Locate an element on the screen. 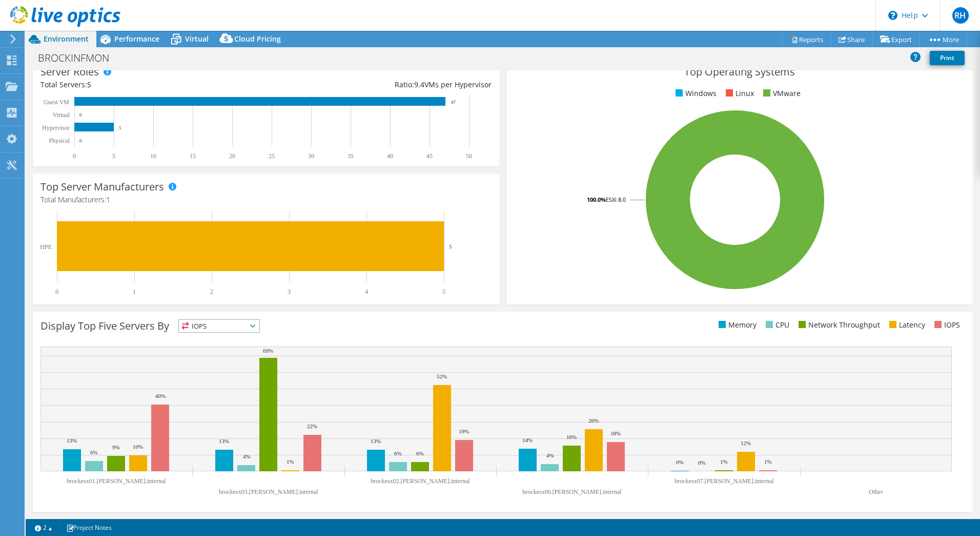 The height and width of the screenshot is (536, 980). text: 50 is located at coordinates (469, 156).